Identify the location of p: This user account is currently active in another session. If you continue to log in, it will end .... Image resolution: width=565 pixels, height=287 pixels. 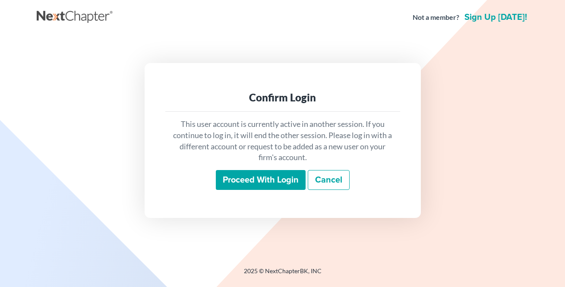
(283, 141).